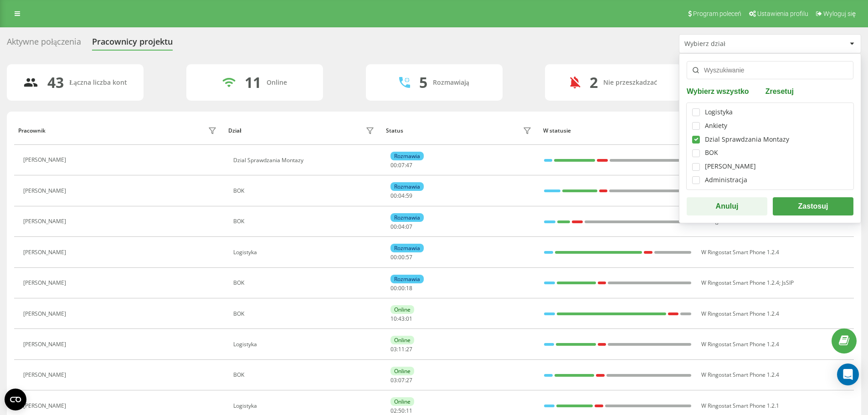 The width and height of the screenshot is (868, 415). I want to click on div: Administracja, so click(726, 180).